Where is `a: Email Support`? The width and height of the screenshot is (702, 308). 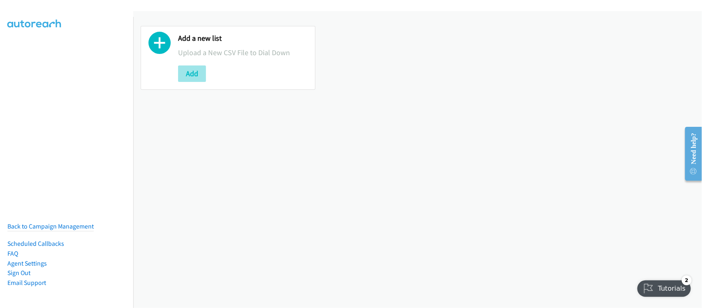
a: Email Support is located at coordinates (27, 282).